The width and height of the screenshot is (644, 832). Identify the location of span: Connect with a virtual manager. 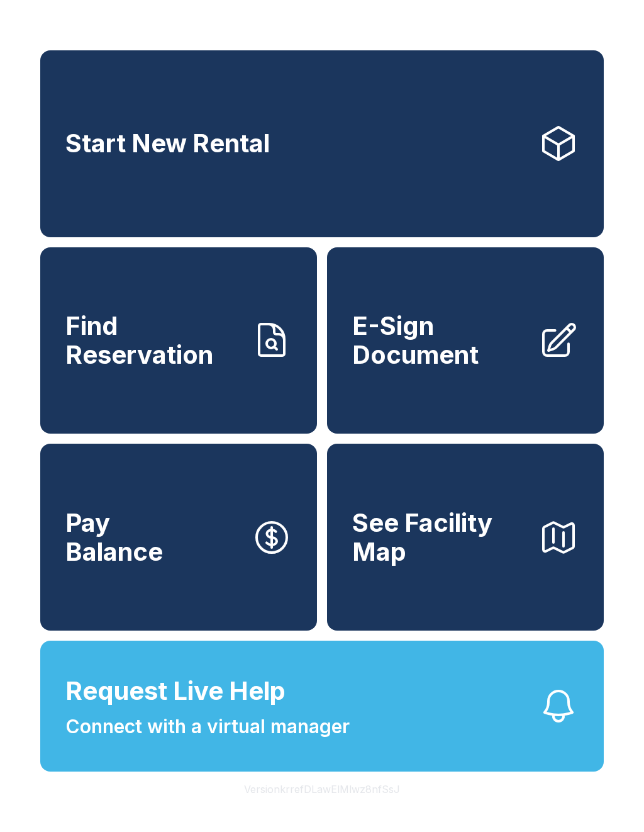
(208, 726).